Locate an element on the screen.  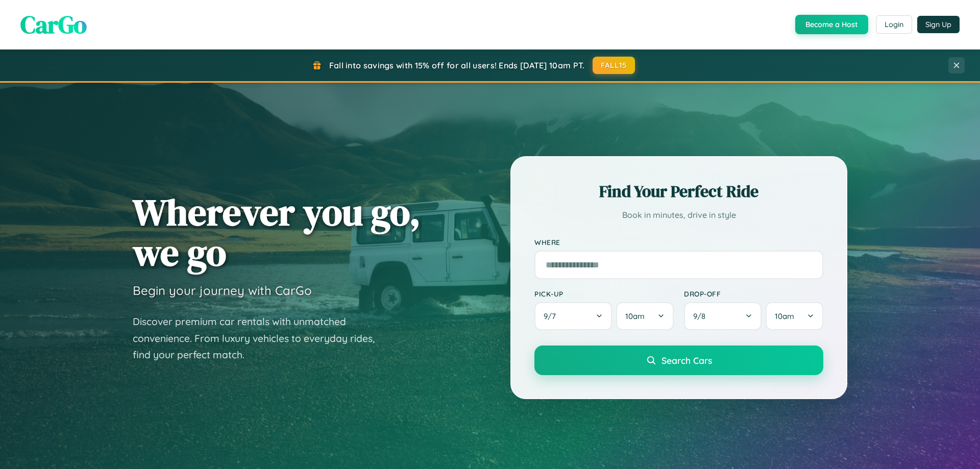
label: Pick-up is located at coordinates (603, 294).